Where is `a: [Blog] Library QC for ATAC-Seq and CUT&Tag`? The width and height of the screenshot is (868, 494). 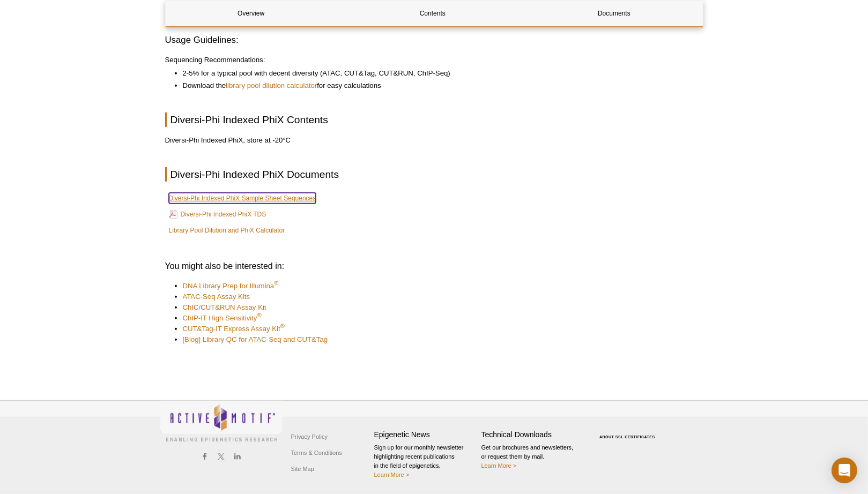
a: [Blog] Library QC for ATAC-Seq and CUT&Tag is located at coordinates (255, 340).